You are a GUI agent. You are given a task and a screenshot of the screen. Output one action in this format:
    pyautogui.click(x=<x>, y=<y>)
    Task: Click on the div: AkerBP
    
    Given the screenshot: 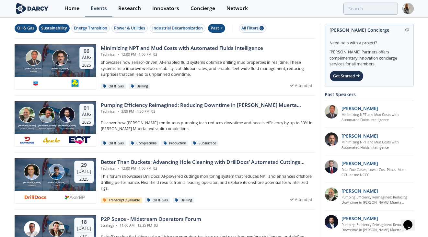 What is the action you would take?
    pyautogui.click(x=56, y=186)
    